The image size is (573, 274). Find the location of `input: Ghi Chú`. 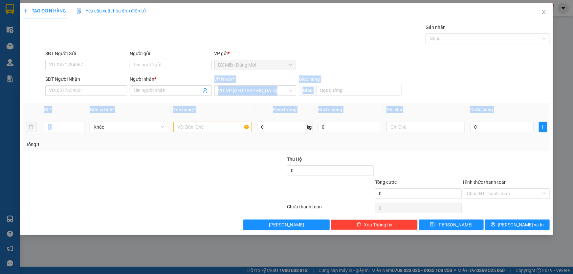

input: Ghi Chú is located at coordinates (425, 127).